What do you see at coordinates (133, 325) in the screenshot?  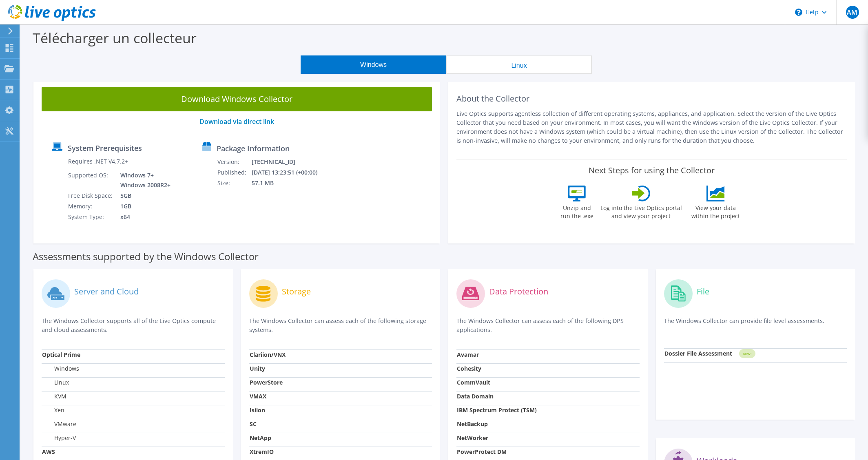 I see `p: The Windows Collector supports all of the Live Optics compute and cloud assessments.` at bounding box center [133, 325].